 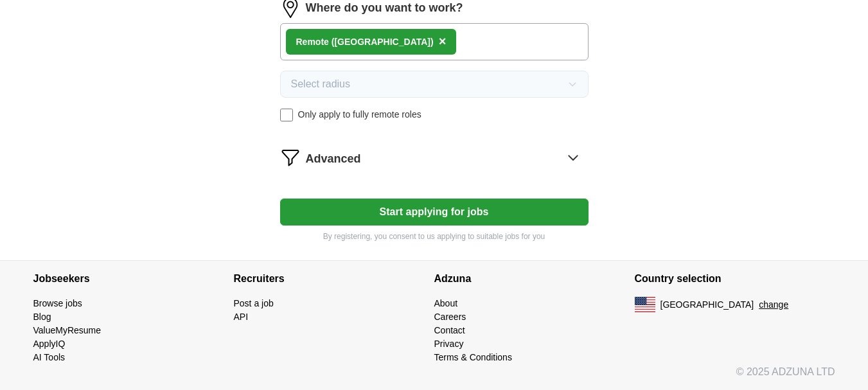 What do you see at coordinates (68, 330) in the screenshot?
I see `a: ValueMyResume` at bounding box center [68, 330].